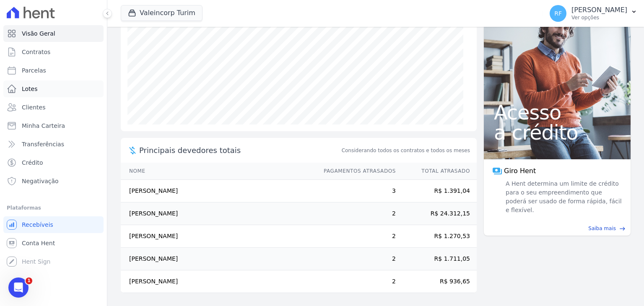 The image size is (644, 306). Describe the element at coordinates (36, 52) in the screenshot. I see `span: Contratos` at that location.